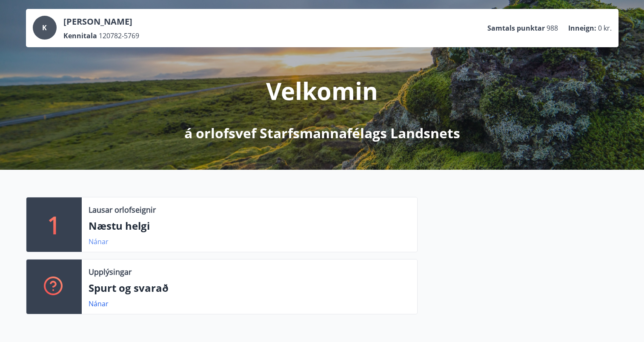  I want to click on span: 0 kr., so click(604, 28).